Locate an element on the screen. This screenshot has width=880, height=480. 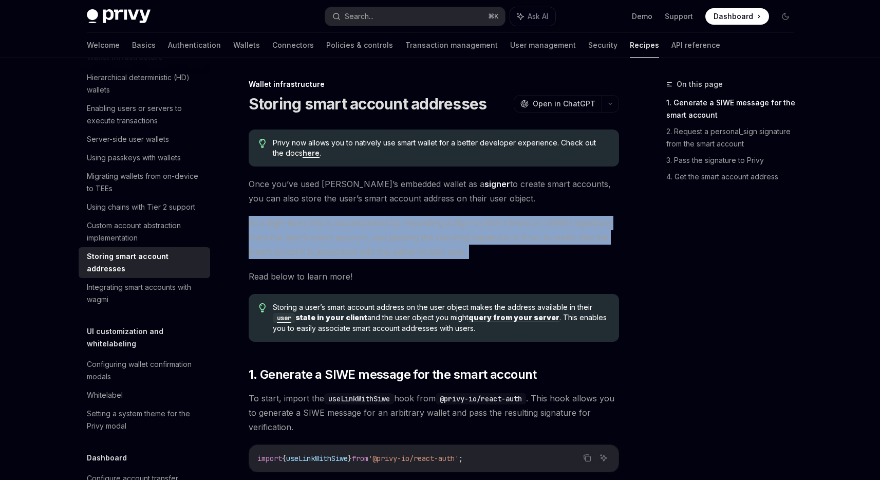
div: Setting a system theme for the Privy modal is located at coordinates (145, 420).